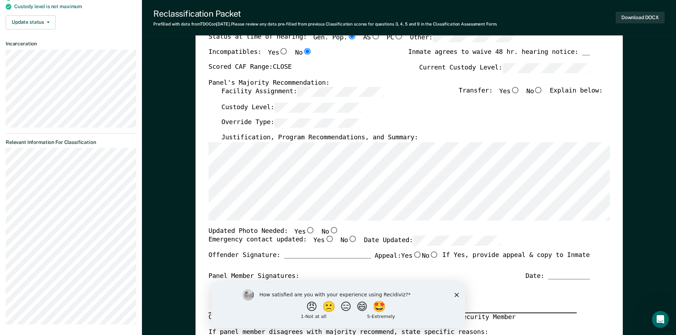 Image resolution: width=676 pixels, height=335 pixels. I want to click on div: Incompatibles:, so click(260, 56).